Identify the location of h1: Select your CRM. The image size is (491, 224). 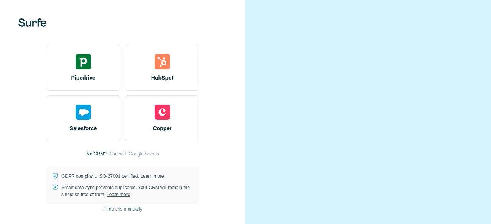
(123, 28).